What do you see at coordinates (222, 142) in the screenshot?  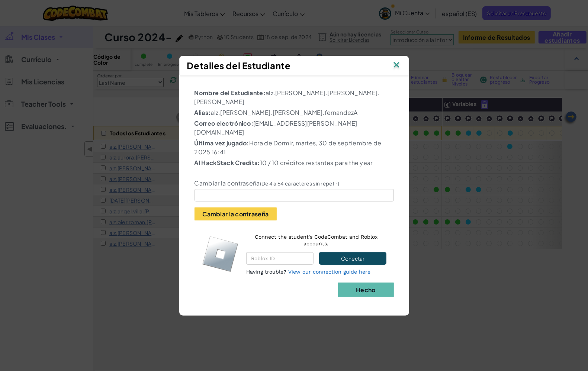 I see `b: Última vez jugado:` at bounding box center [222, 142].